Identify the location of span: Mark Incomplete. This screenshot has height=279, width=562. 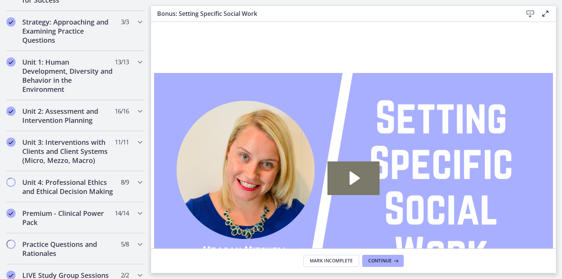
(331, 261).